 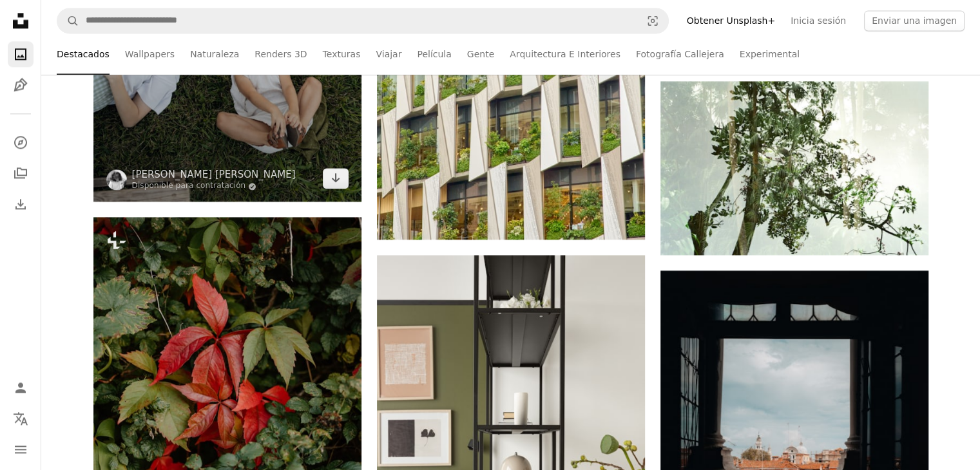 What do you see at coordinates (68, 21) in the screenshot?
I see `button: Buscar en Unsplash` at bounding box center [68, 21].